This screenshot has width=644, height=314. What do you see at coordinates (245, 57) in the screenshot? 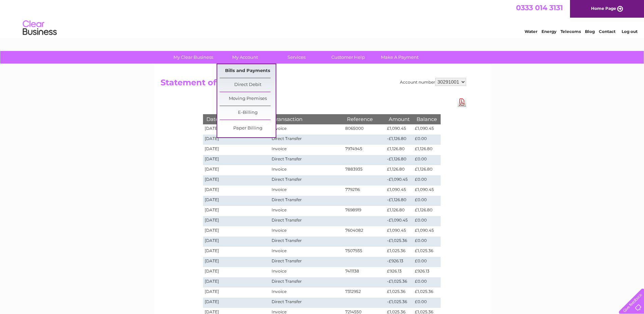
I see `a: My Account` at bounding box center [245, 57].